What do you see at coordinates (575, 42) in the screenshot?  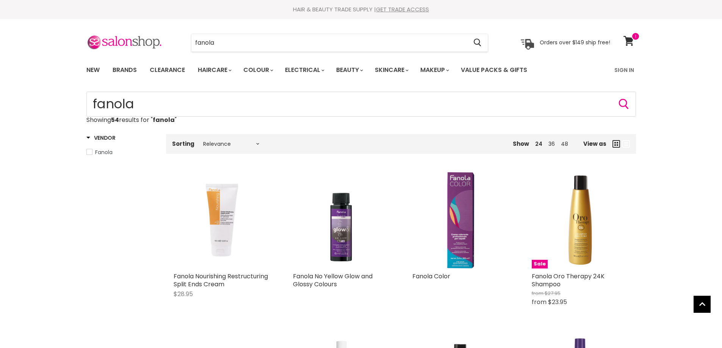 I see `p: Orders over $149 ship free!` at bounding box center [575, 42].